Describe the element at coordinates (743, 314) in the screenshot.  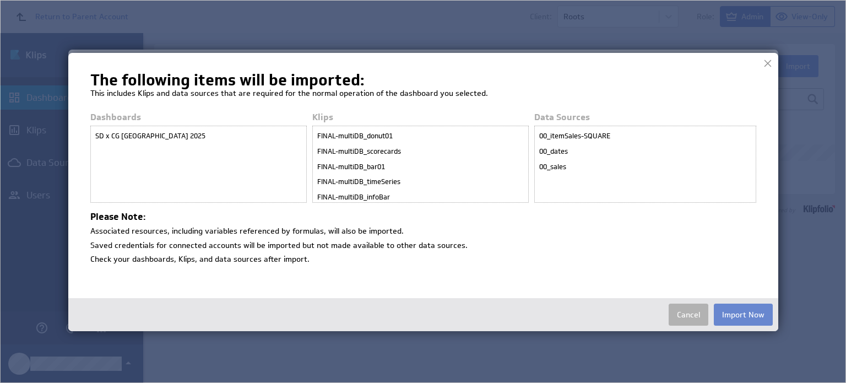
I see `button: Import Now` at that location.